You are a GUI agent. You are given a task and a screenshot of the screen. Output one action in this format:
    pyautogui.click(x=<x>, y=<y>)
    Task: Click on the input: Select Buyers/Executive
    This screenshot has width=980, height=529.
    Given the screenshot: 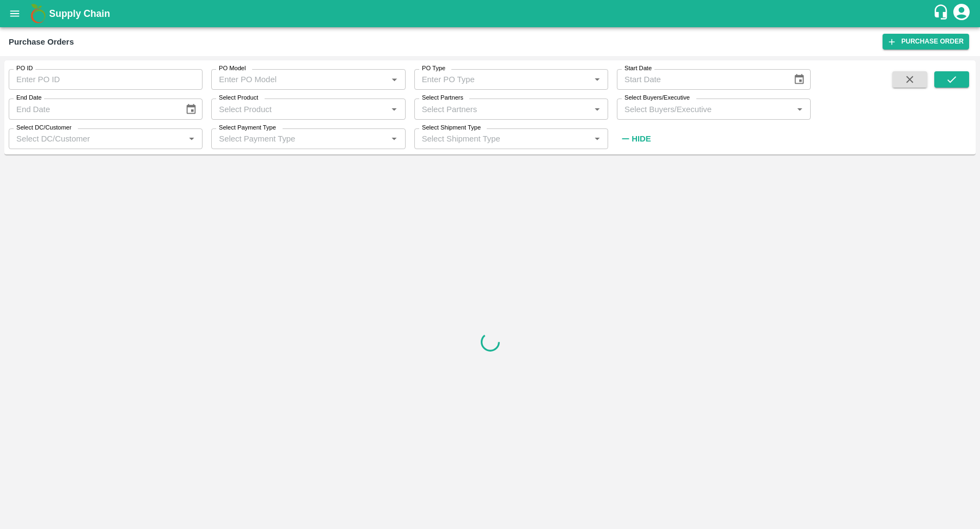 What is the action you would take?
    pyautogui.click(x=704, y=109)
    